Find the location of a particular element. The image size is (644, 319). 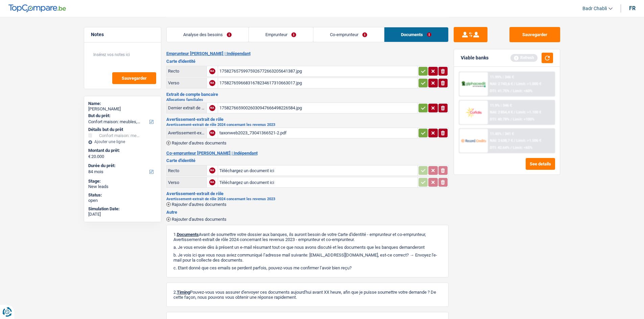

div: Viable banks is located at coordinates (475, 58).